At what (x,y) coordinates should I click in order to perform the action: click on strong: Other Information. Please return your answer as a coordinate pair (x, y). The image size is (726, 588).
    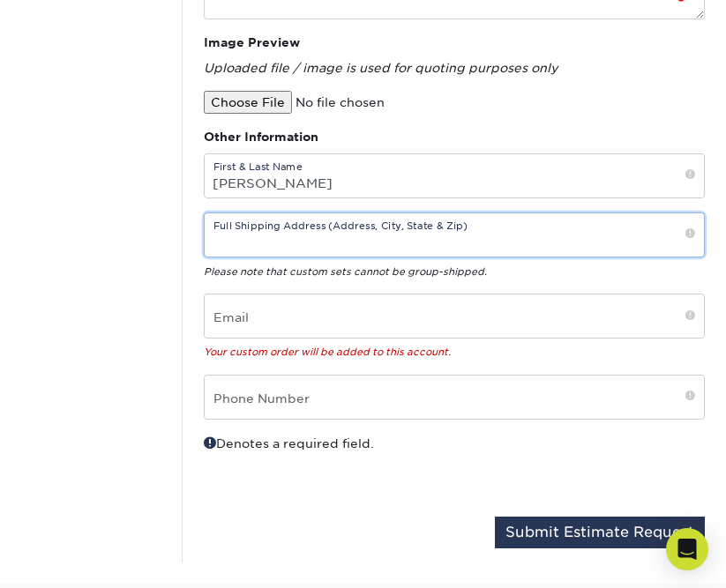
    Looking at the image, I should click on (261, 137).